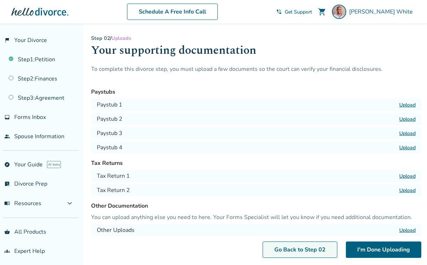  I want to click on a: Go Back to Step 02, so click(300, 250).